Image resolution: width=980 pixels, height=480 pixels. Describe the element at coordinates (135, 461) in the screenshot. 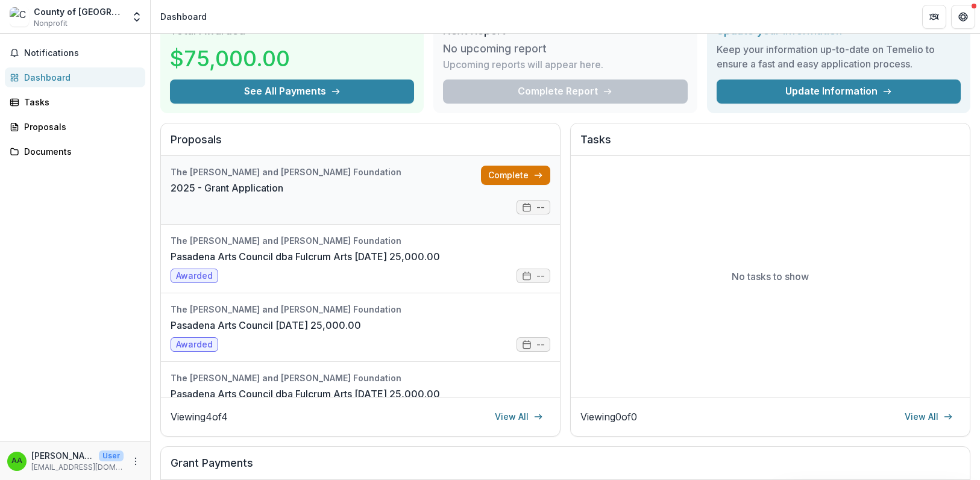

I see `button: More` at that location.